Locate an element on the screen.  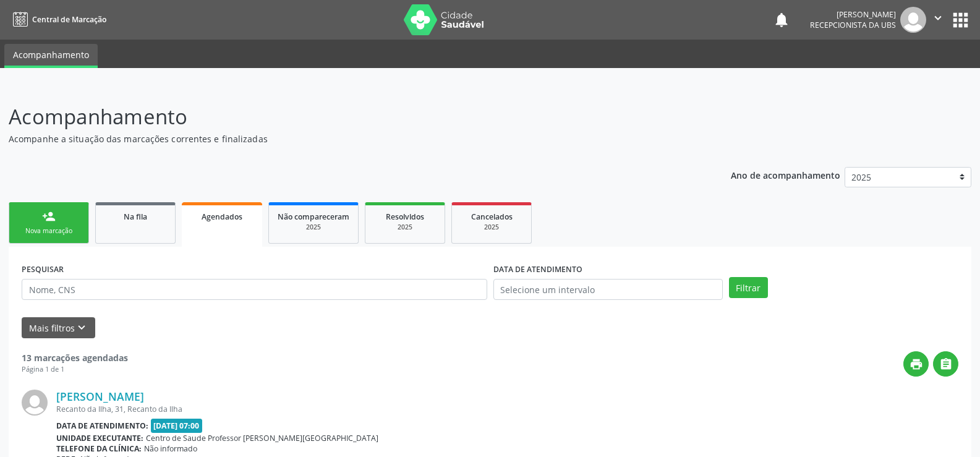
span: Recepcionista da UBS is located at coordinates (853, 25).